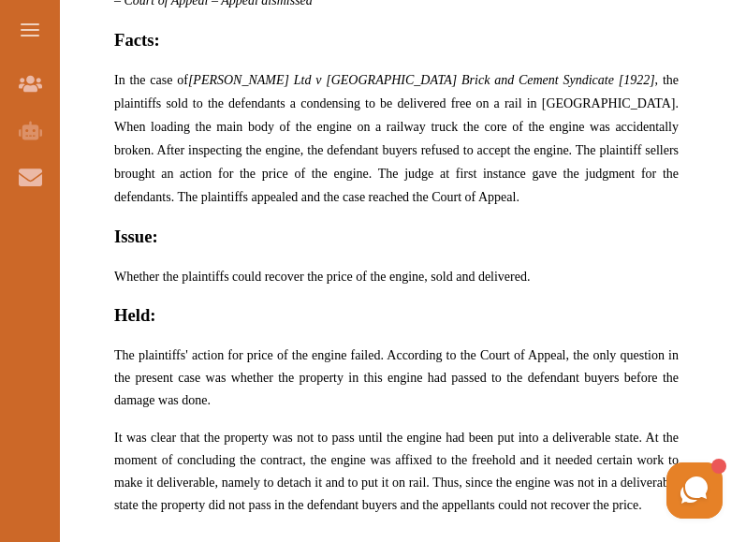 The width and height of the screenshot is (746, 542). Describe the element at coordinates (396, 471) in the screenshot. I see `span: It was clear that the property was not to pass until the engine had been put into a deliverable s...` at that location.